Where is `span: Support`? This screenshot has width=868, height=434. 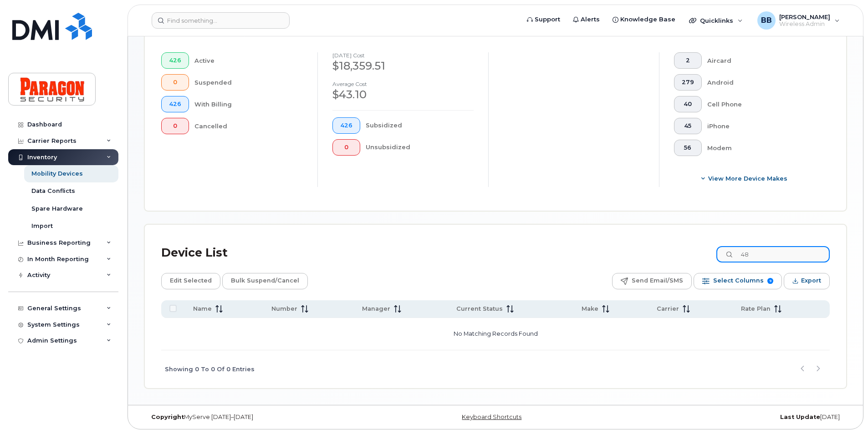
span: Support is located at coordinates (547, 19).